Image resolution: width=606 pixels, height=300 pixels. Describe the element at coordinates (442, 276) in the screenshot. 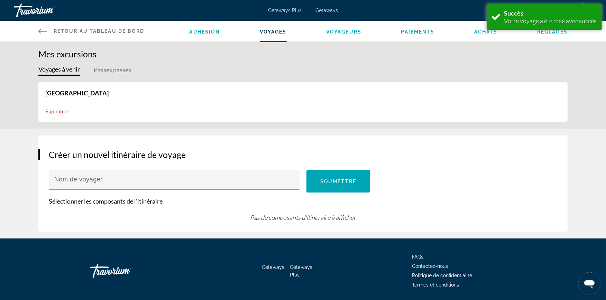

I see `a: Politique de confidentialité` at that location.